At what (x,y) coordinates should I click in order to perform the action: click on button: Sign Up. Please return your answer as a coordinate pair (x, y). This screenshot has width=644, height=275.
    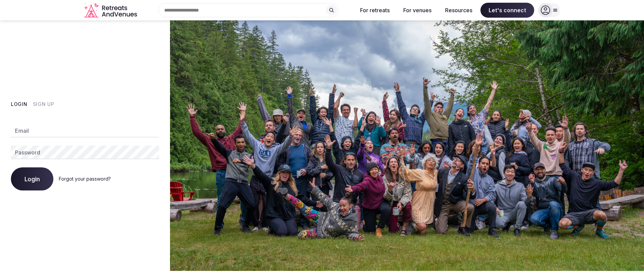
    Looking at the image, I should click on (44, 104).